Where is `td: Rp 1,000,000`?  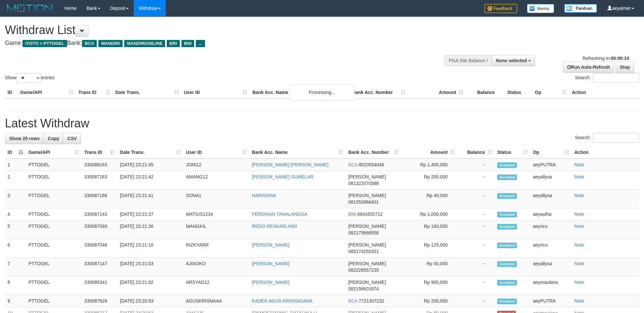
td: Rp 1,000,000 is located at coordinates (429, 214).